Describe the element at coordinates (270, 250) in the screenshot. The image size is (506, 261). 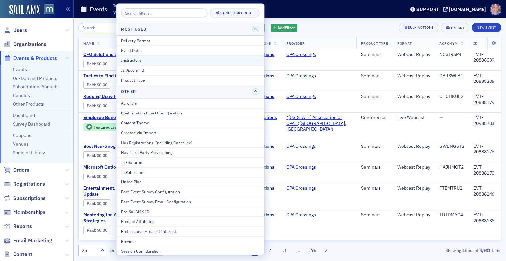
I see `button: 2` at that location.